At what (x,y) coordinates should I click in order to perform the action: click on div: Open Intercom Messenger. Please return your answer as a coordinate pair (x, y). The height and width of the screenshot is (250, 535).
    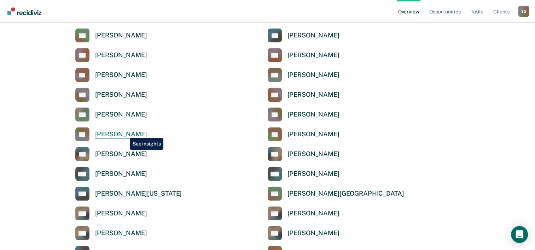
    Looking at the image, I should click on (519, 235).